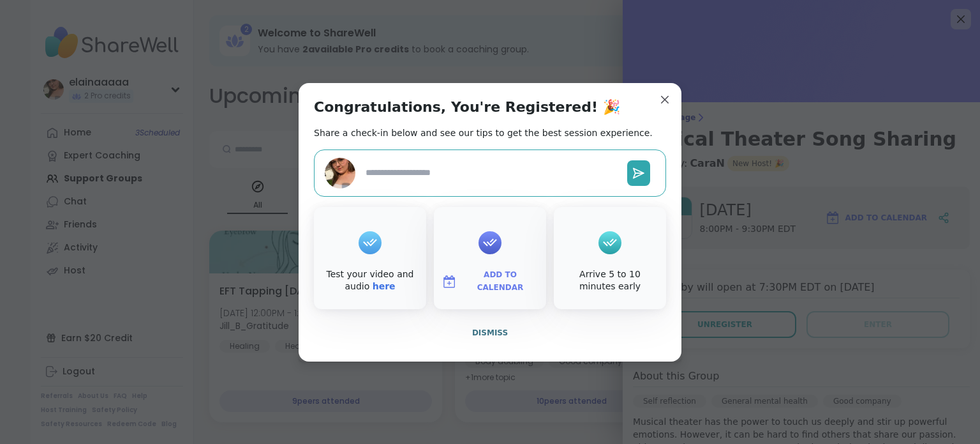 This screenshot has width=980, height=444. I want to click on div: Test your video and audio, so click(370, 281).